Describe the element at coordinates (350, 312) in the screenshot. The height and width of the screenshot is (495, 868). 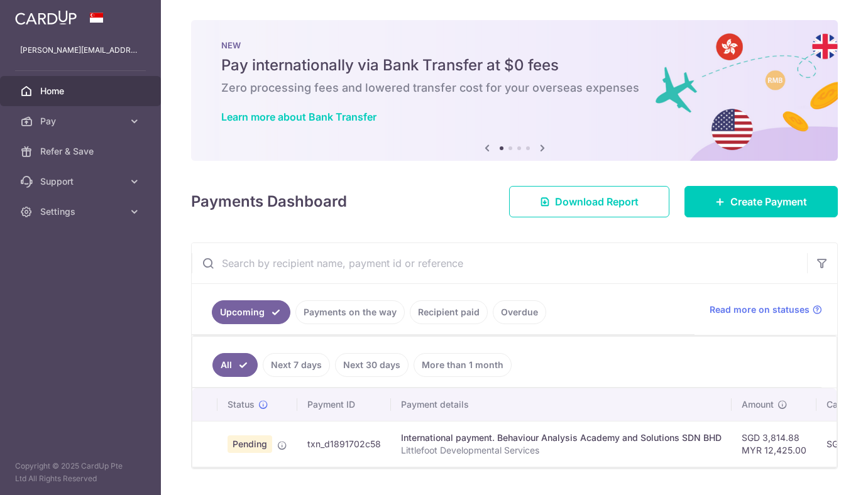
I see `a: Payments on the way` at that location.